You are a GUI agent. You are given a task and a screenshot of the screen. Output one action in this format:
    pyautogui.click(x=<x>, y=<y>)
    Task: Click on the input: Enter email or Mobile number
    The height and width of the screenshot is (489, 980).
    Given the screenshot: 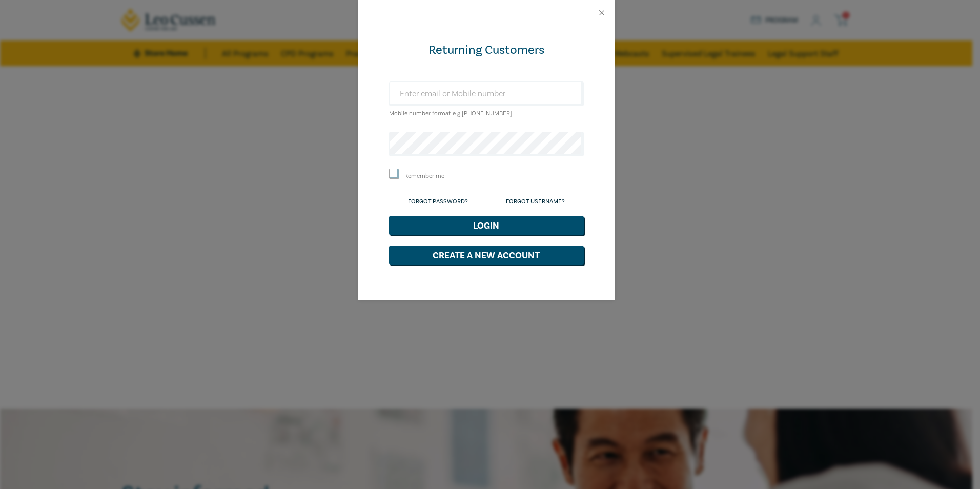 What is the action you would take?
    pyautogui.click(x=487, y=93)
    